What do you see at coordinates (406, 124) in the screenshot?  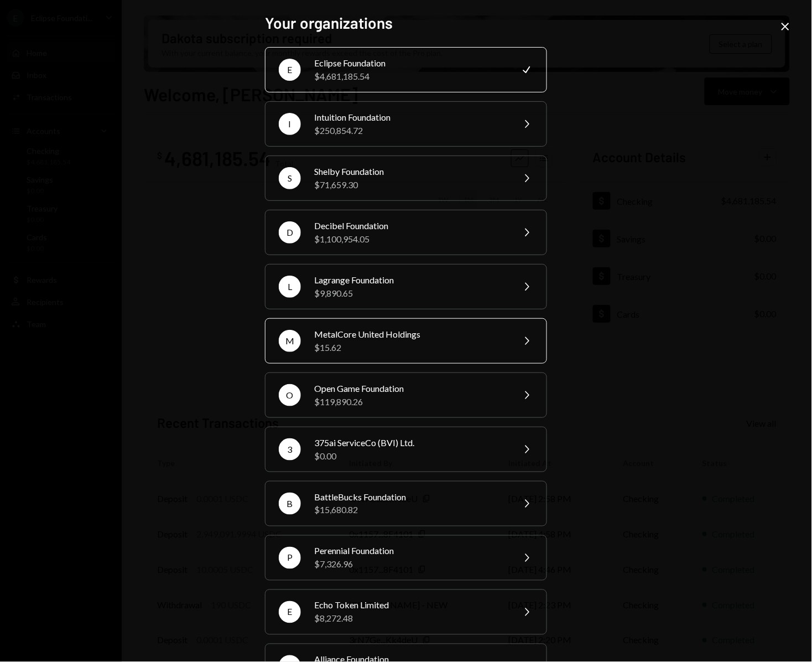 I see `button: IIntuition Foundation$250,854.72` at bounding box center [406, 124].